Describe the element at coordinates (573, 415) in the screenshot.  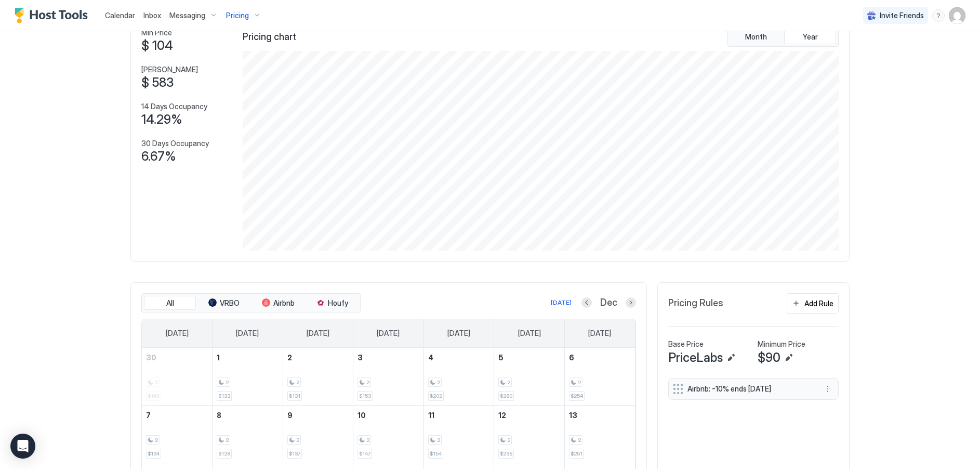
I see `span: 13` at that location.